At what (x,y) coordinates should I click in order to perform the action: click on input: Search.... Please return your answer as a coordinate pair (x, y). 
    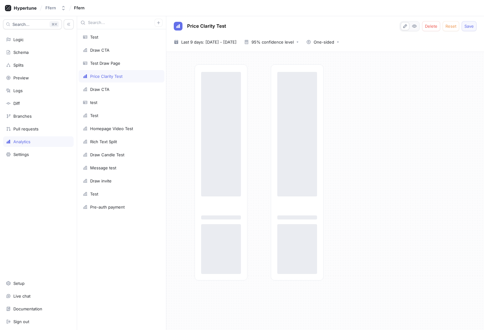
    Looking at the image, I should click on (121, 23).